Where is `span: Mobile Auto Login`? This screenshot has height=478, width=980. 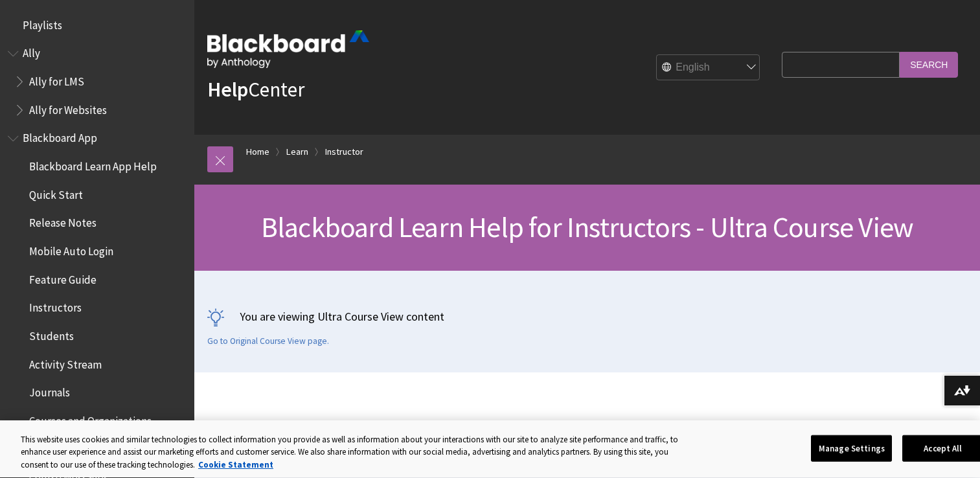
span: Mobile Auto Login is located at coordinates (71, 249).